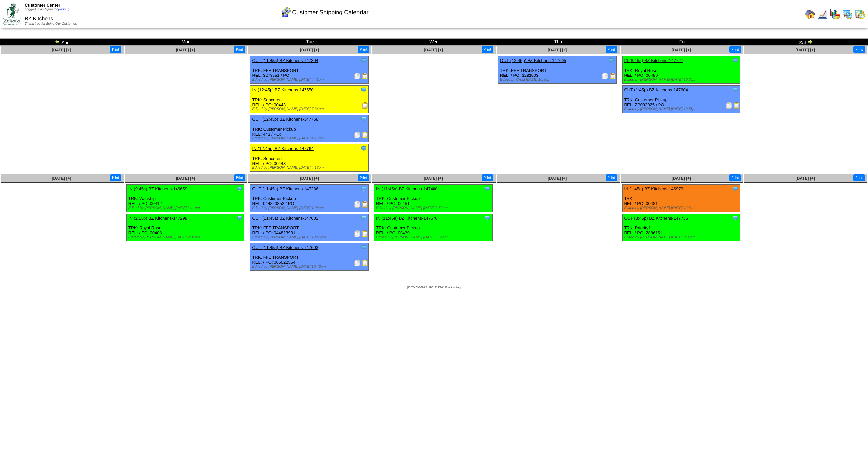 The width and height of the screenshot is (868, 453). Describe the element at coordinates (186, 42) in the screenshot. I see `td: Mon` at that location.